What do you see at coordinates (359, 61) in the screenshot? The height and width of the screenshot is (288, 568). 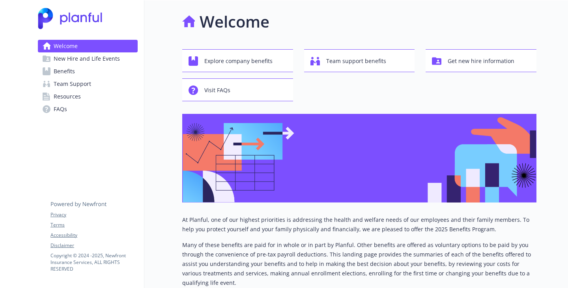 I see `button: Team support benefits` at bounding box center [359, 61].